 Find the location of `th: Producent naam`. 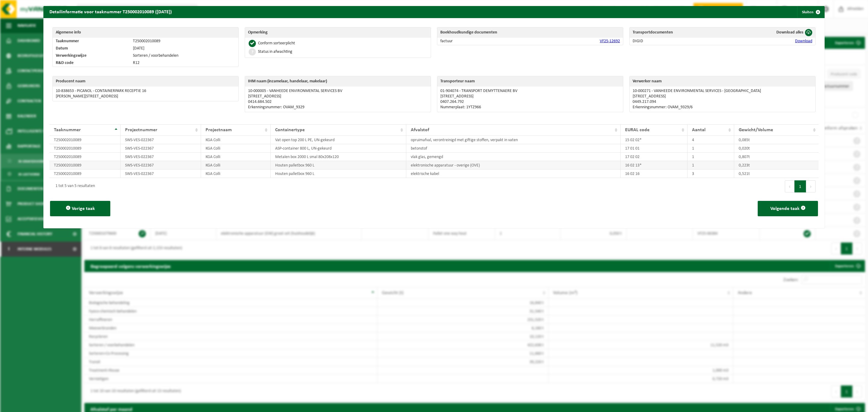

th: Producent naam is located at coordinates (146, 81).